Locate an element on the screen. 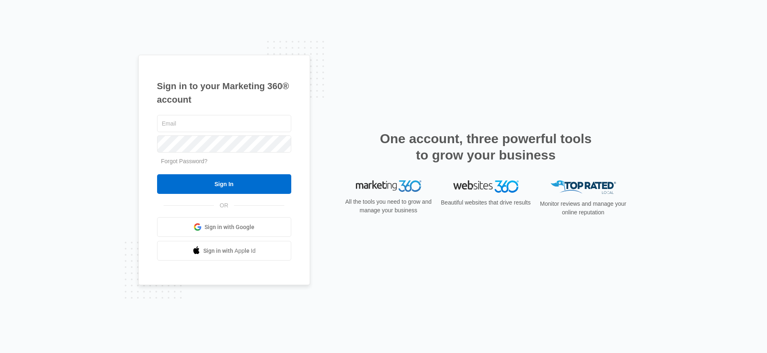 The image size is (767, 353). input: Email is located at coordinates (224, 123).